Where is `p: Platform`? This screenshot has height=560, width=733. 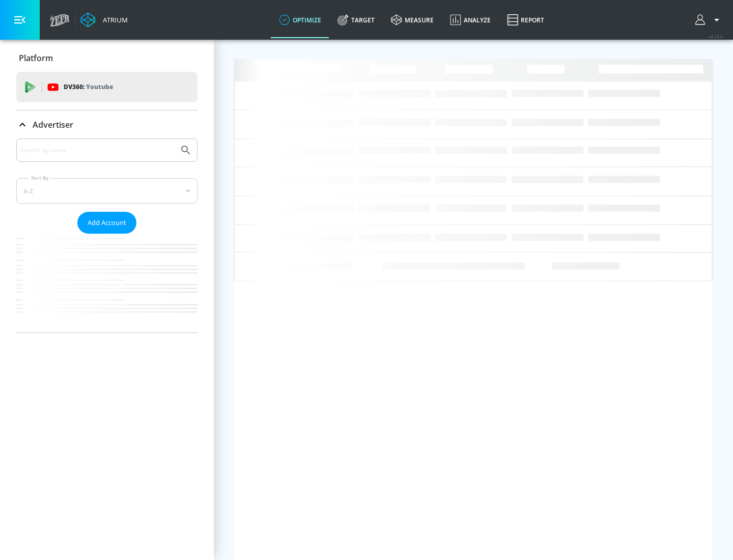
p: Platform is located at coordinates (35, 58).